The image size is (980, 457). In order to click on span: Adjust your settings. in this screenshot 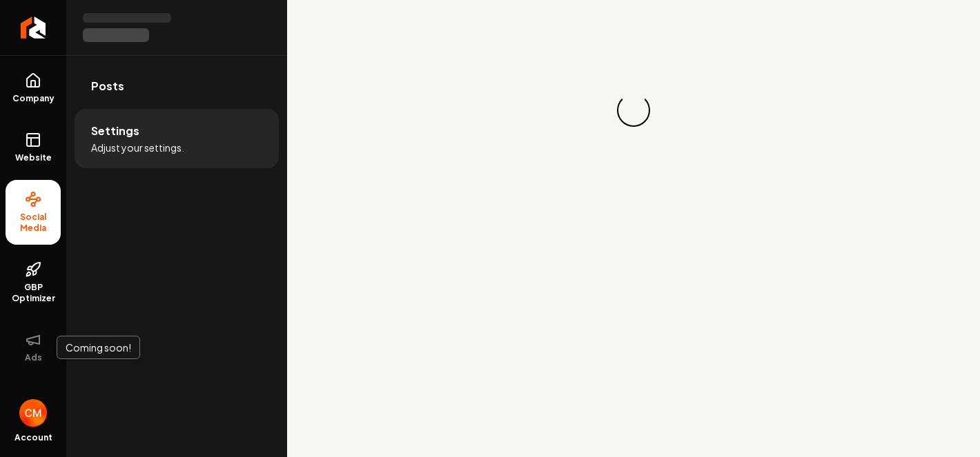, I will do `click(137, 148)`.